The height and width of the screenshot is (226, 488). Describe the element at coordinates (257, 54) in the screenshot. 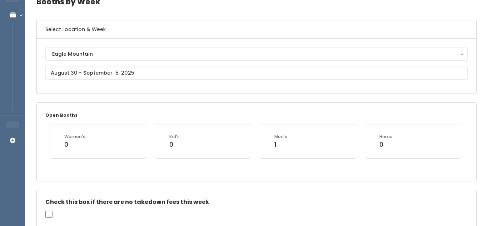

I see `button: Eagle Mountain` at that location.